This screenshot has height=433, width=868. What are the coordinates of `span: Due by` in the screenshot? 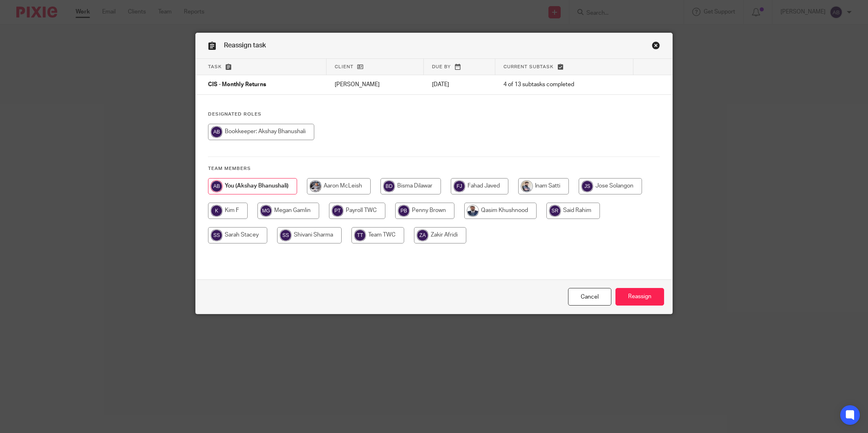 It's located at (441, 66).